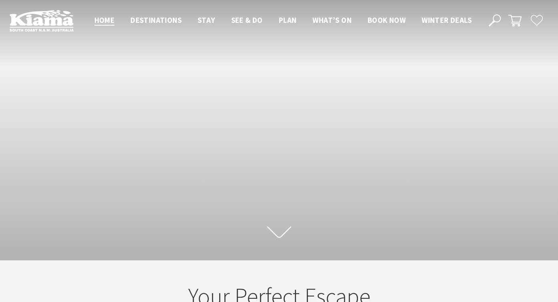 The height and width of the screenshot is (302, 558). Describe the element at coordinates (288, 20) in the screenshot. I see `span: Plan` at that location.